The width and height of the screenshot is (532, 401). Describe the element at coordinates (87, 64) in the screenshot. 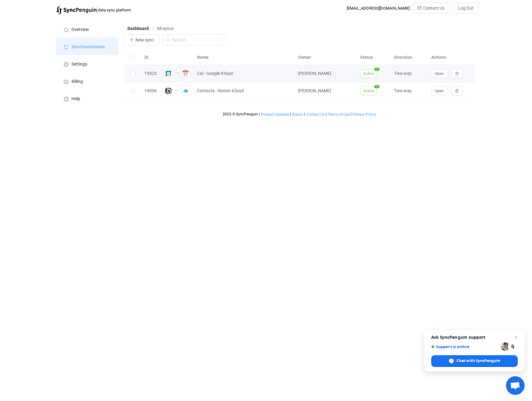

I see `a: Settings` at that location.